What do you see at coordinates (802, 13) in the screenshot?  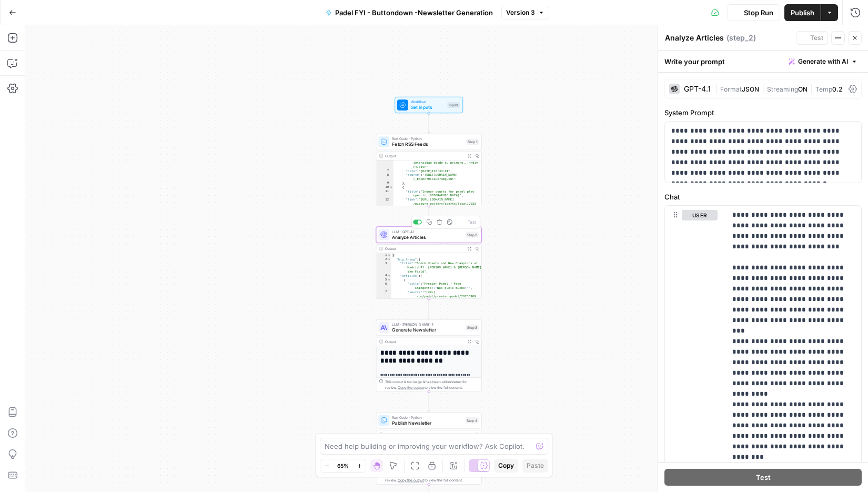 I see `button: Publish` at bounding box center [802, 13].